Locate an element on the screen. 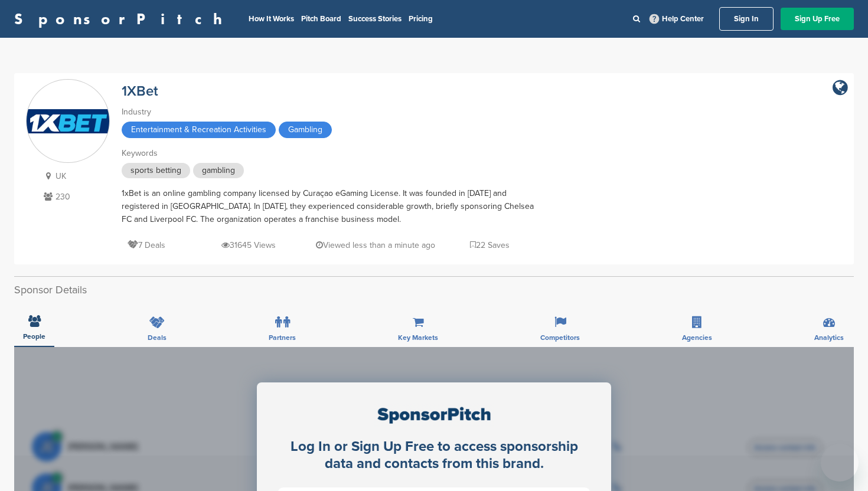 Image resolution: width=868 pixels, height=491 pixels. a: SponsorPitch is located at coordinates (122, 19).